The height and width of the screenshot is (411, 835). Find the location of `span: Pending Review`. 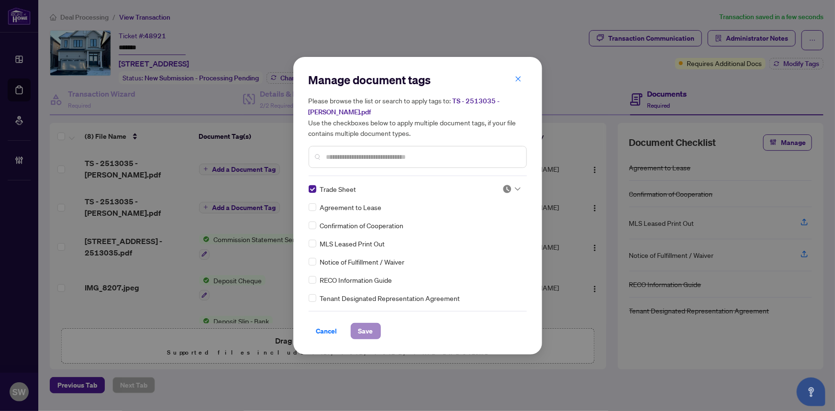

span: Pending Review is located at coordinates (512, 189).